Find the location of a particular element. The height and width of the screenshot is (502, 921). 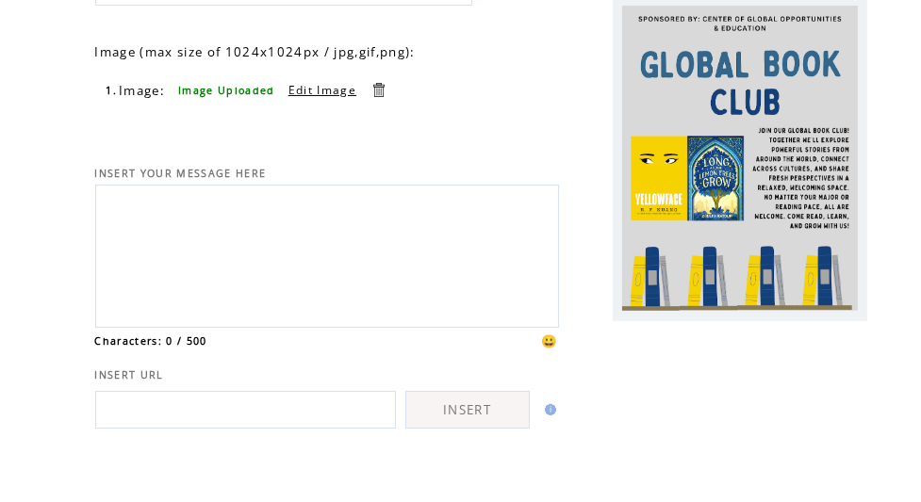

span: Characters: 0 / 500 is located at coordinates (151, 341).